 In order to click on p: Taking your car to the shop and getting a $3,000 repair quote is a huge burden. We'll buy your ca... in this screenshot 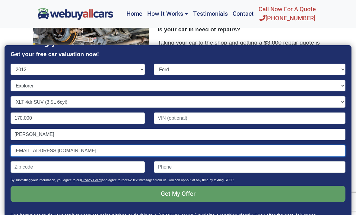, I will do `click(241, 52)`.